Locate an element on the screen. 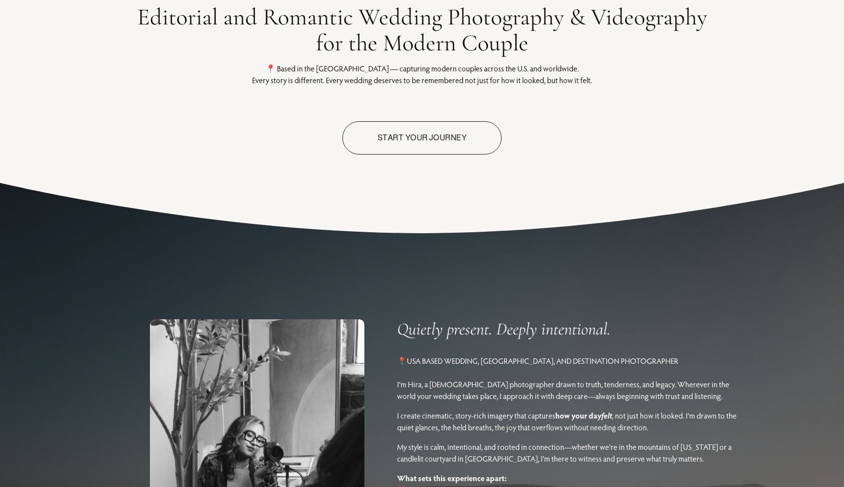  p: I create cinematic, story-rich imagery that captures , not just how it looked. I’m drawn to the q... is located at coordinates (573, 421).